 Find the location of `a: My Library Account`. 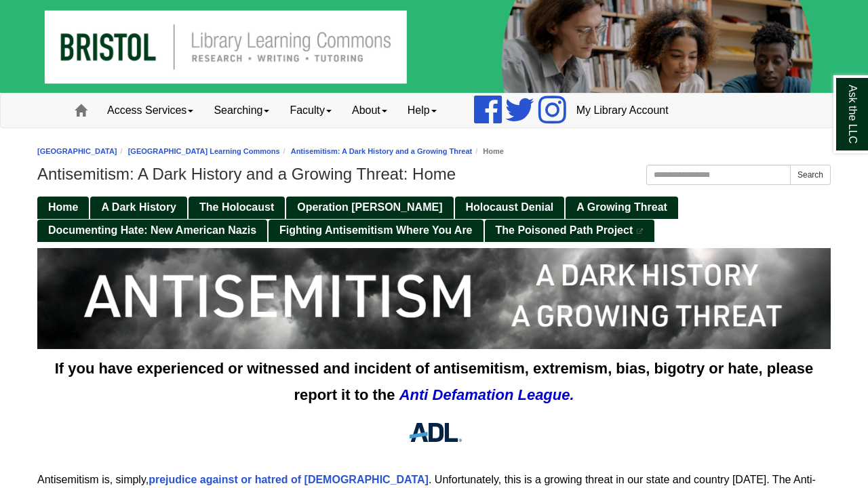

a: My Library Account is located at coordinates (622, 110).